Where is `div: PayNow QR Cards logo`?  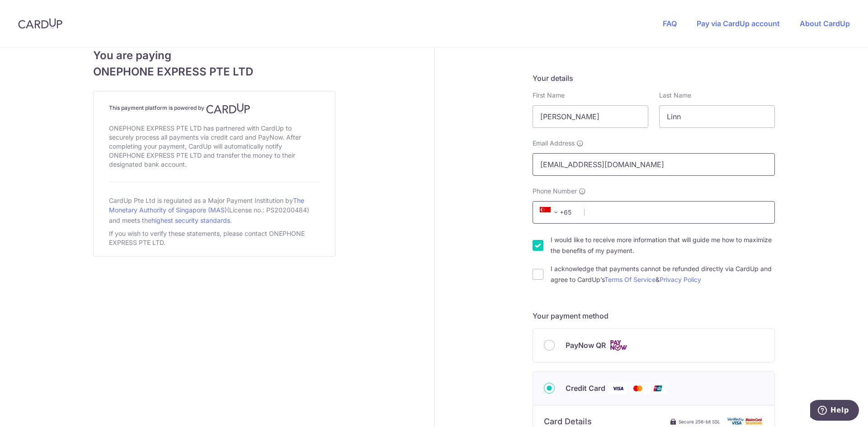 div: PayNow QR Cards logo is located at coordinates (654, 345).